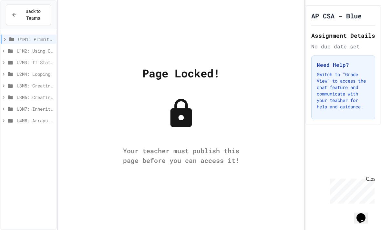 The height and width of the screenshot is (230, 381). What do you see at coordinates (35, 62) in the screenshot?
I see `span: U2M3: If Statements & Control Flow` at bounding box center [35, 62].